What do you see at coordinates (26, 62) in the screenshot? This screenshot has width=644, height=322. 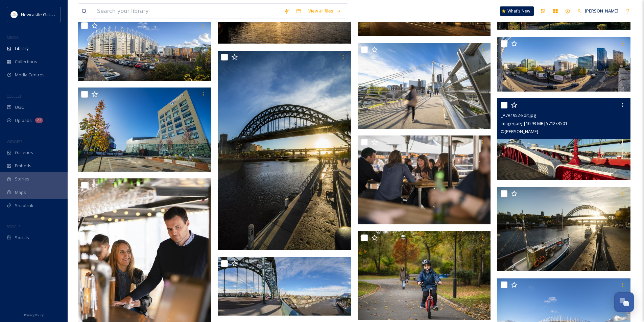 I see `span: Collections` at bounding box center [26, 62].